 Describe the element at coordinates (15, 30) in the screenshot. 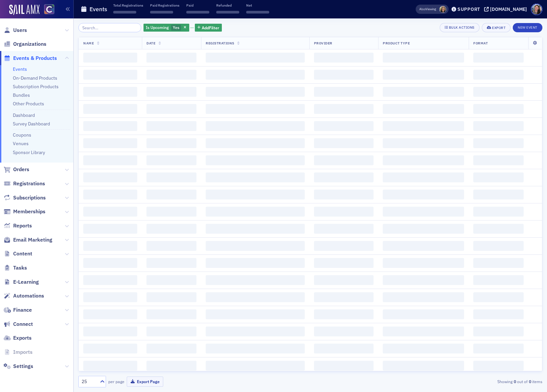

I see `a: Users` at that location.